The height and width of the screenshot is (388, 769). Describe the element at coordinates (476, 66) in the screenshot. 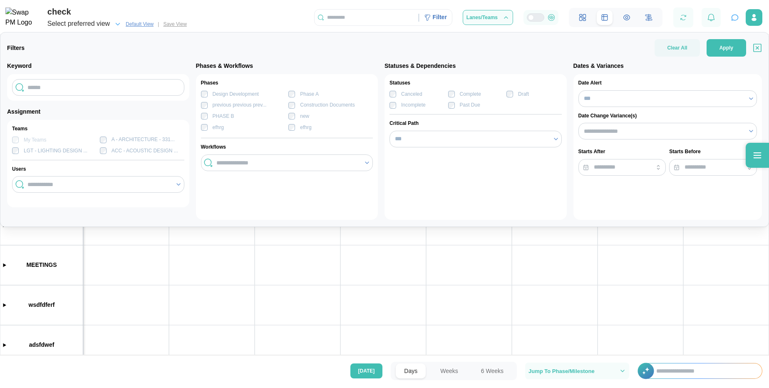

I see `div: Statuses & Dependencies` at that location.